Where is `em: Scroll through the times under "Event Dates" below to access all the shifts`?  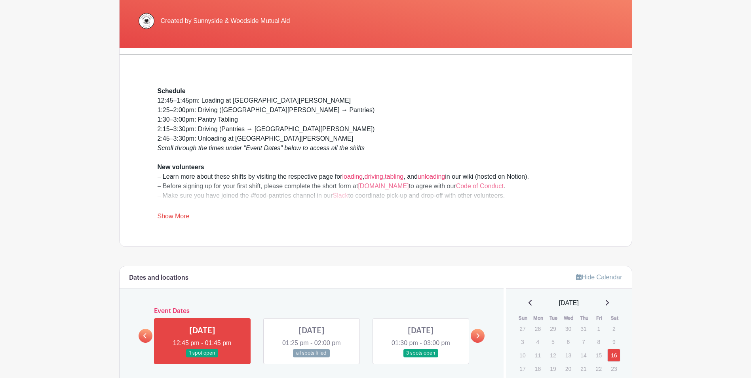
em: Scroll through the times under "Event Dates" below to access all the shifts is located at coordinates (261, 148).